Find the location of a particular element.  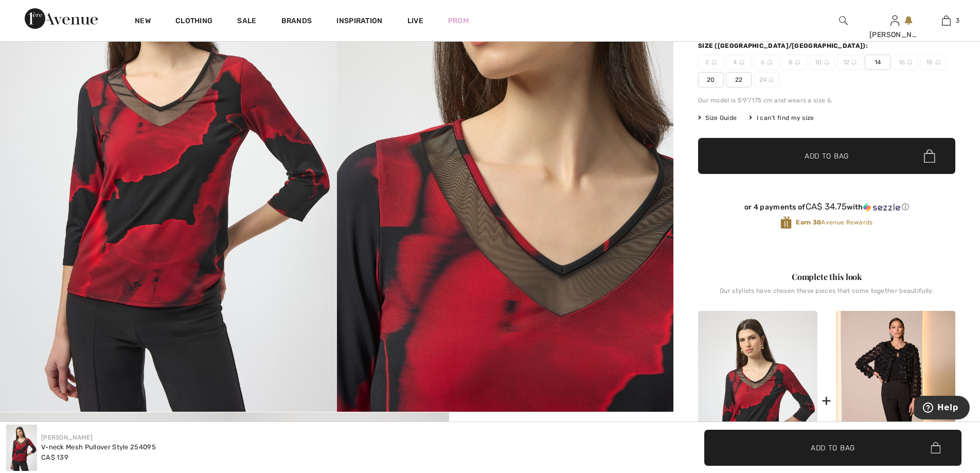

div: Our stylists have chosen these pieces that come together beautifully. is located at coordinates (827, 295).